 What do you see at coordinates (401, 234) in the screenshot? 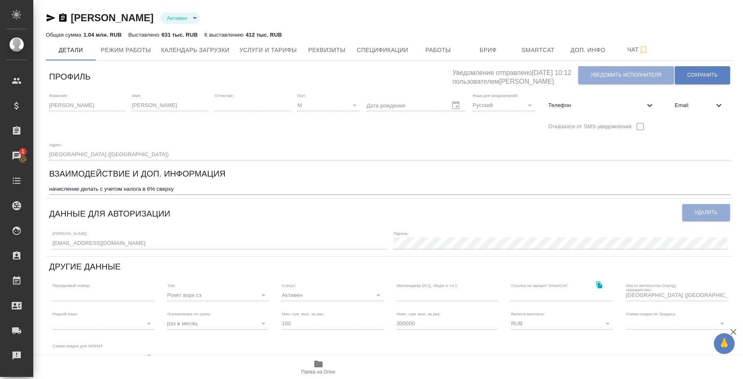
I see `label: Пароль:` at bounding box center [401, 234].